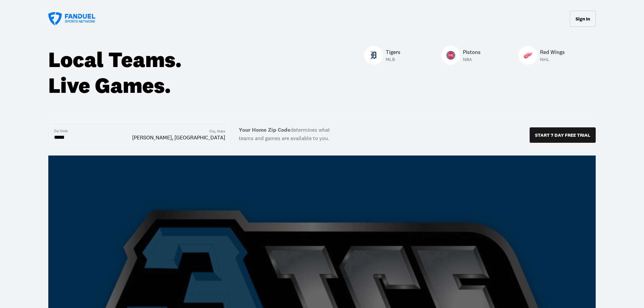  What do you see at coordinates (472, 59) in the screenshot?
I see `p: NBA` at bounding box center [472, 59].